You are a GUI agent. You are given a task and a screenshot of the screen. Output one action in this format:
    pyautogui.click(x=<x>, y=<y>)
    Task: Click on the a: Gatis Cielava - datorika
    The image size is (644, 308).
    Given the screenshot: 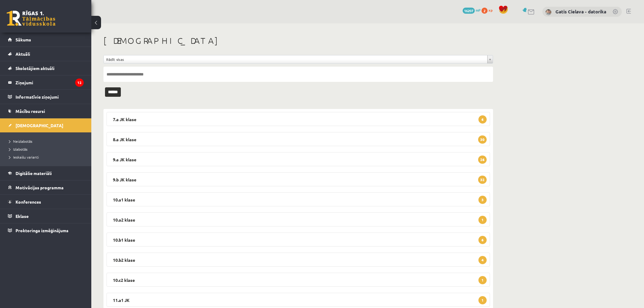 What is the action you would take?
    pyautogui.click(x=580, y=12)
    